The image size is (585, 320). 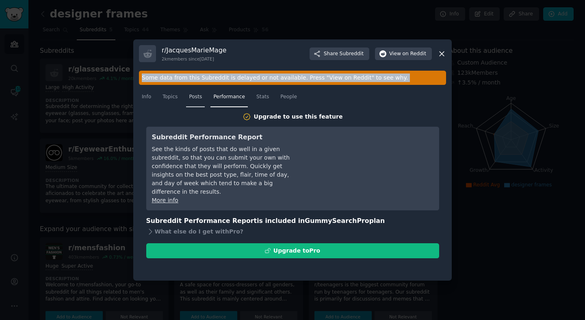 I want to click on a: Info, so click(x=146, y=99).